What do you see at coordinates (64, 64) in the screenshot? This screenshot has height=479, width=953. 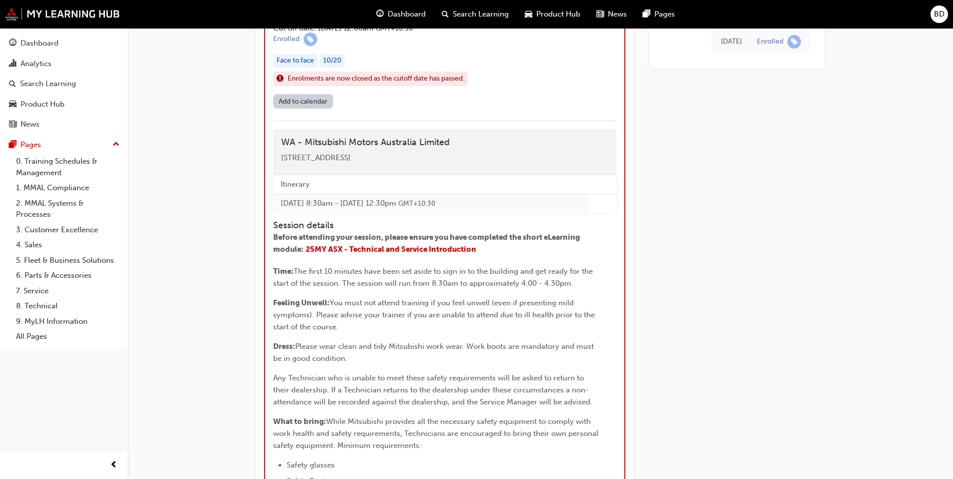 I see `a: Analytics` at bounding box center [64, 64].